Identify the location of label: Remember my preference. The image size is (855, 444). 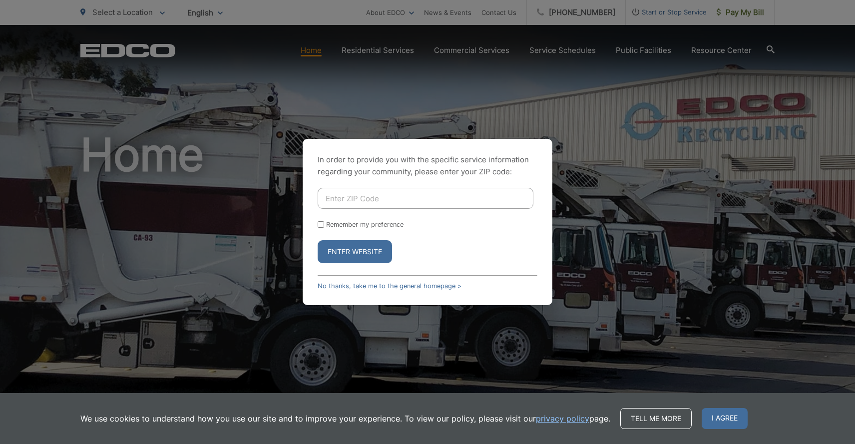
(364, 224).